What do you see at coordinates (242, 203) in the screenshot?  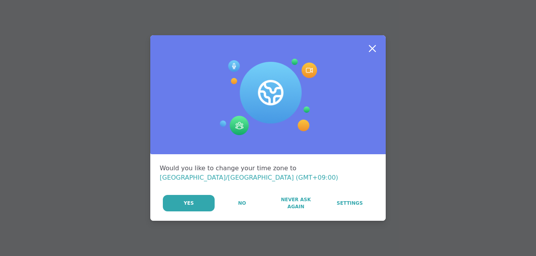 I see `button: No` at bounding box center [242, 203].